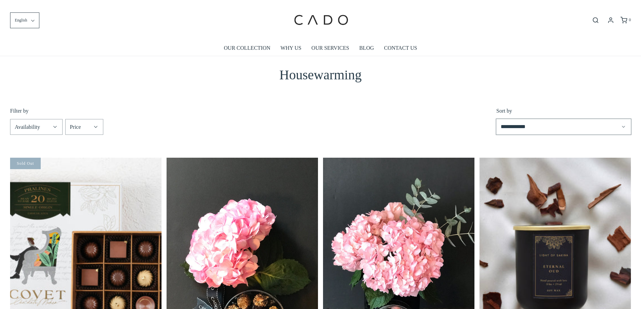 This screenshot has height=309, width=641. Describe the element at coordinates (401, 48) in the screenshot. I see `a: CONTACT US` at that location.